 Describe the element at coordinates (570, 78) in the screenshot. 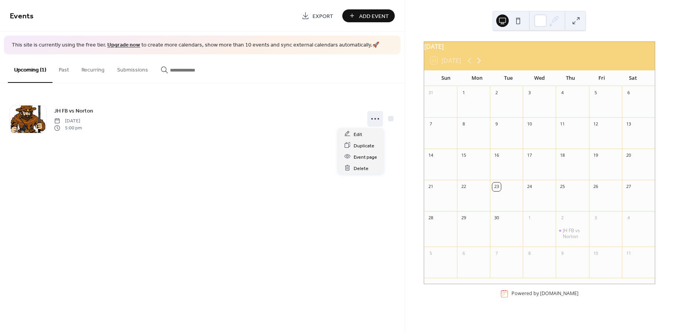

I see `div: Thu` at that location.